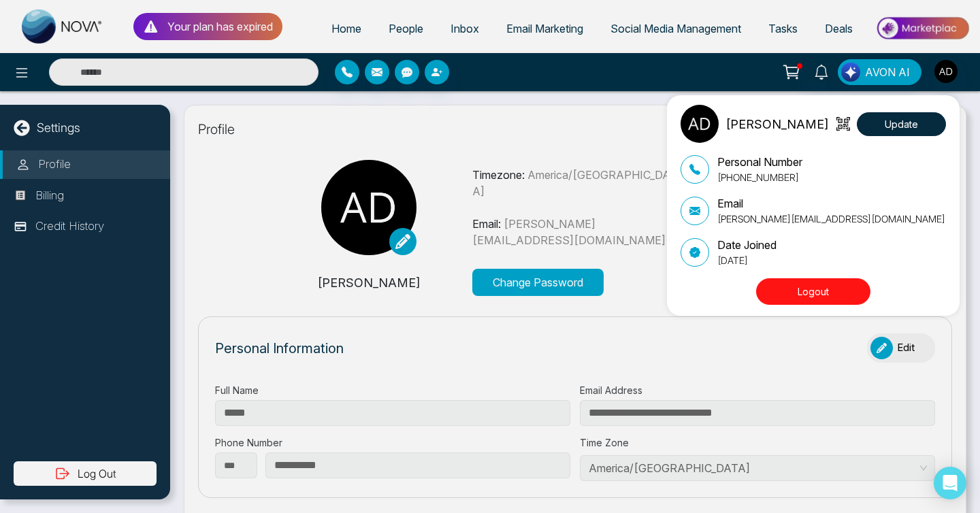 The height and width of the screenshot is (513, 980). Describe the element at coordinates (901, 124) in the screenshot. I see `button: Update` at that location.